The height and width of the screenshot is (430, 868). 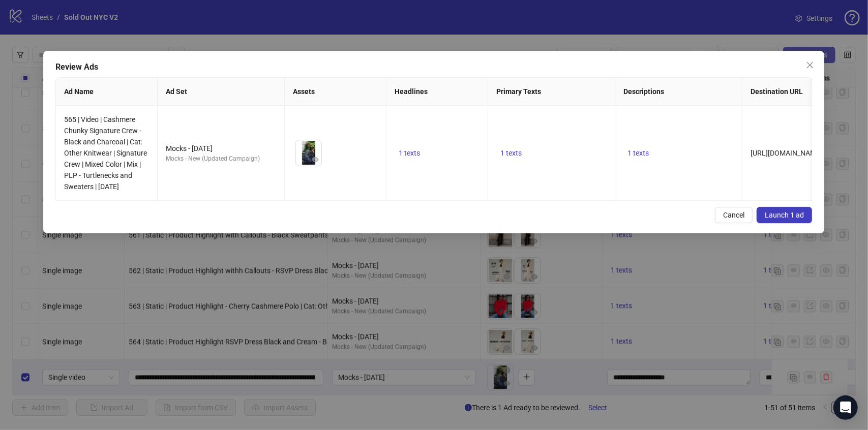 I want to click on th: Primary Texts, so click(x=551, y=91).